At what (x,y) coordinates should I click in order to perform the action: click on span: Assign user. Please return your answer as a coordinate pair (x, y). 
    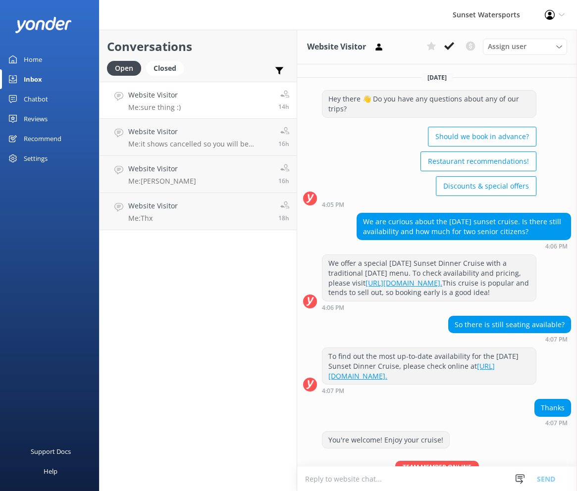
    Looking at the image, I should click on (507, 47).